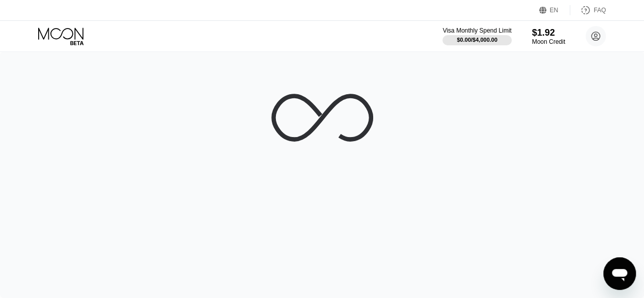 This screenshot has height=298, width=644. Describe the element at coordinates (477, 39) in the screenshot. I see `div: $0.00 / $4,000.00` at that location.